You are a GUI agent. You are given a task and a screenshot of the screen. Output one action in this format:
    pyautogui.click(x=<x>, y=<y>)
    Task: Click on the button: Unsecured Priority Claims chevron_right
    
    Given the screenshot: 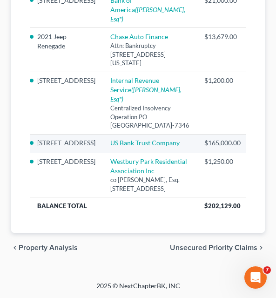 What is the action you would take?
    pyautogui.click(x=217, y=248)
    